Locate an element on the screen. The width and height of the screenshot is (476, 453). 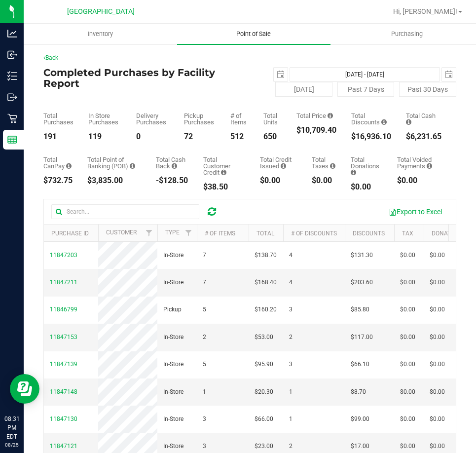
div: Total Cash Back is located at coordinates (172, 163).